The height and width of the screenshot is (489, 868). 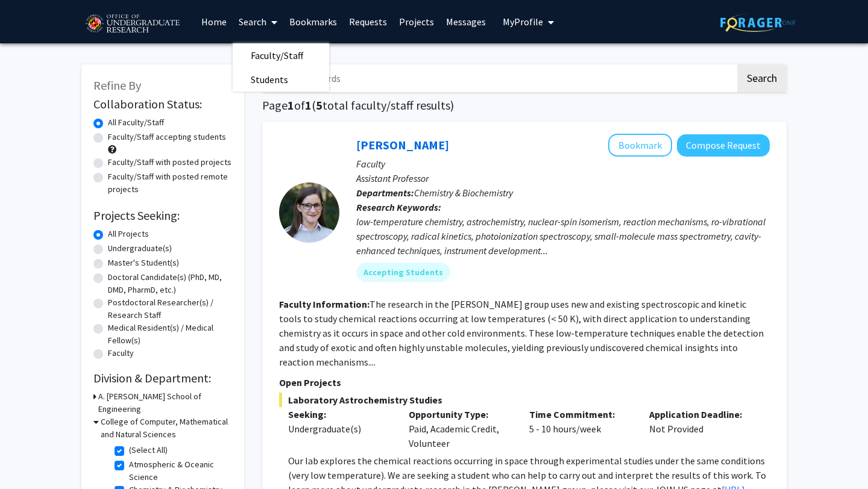 I want to click on label: Faculty/Staff with posted projects, so click(x=169, y=162).